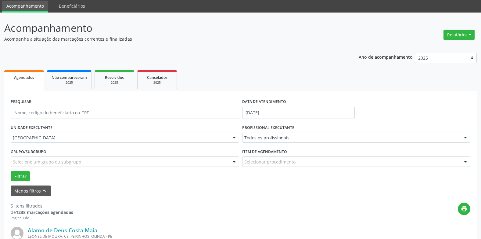 This screenshot has height=239, width=481. What do you see at coordinates (47, 161) in the screenshot?
I see `span: Selecione um grupo ou subgrupo` at bounding box center [47, 161].